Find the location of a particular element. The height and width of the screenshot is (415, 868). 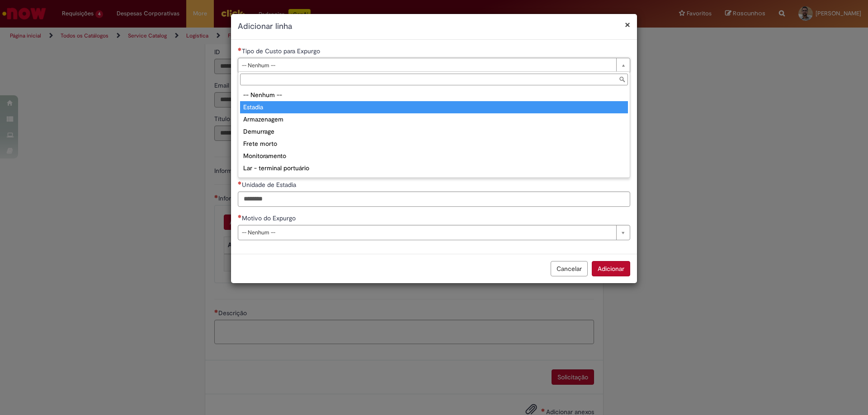

div: Lar - terminal portuário is located at coordinates (434, 168).